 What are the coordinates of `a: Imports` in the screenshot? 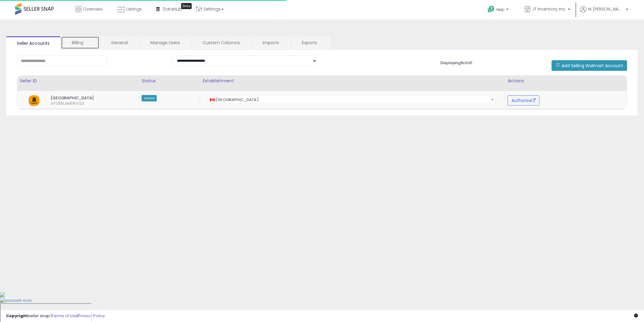 It's located at (271, 42).